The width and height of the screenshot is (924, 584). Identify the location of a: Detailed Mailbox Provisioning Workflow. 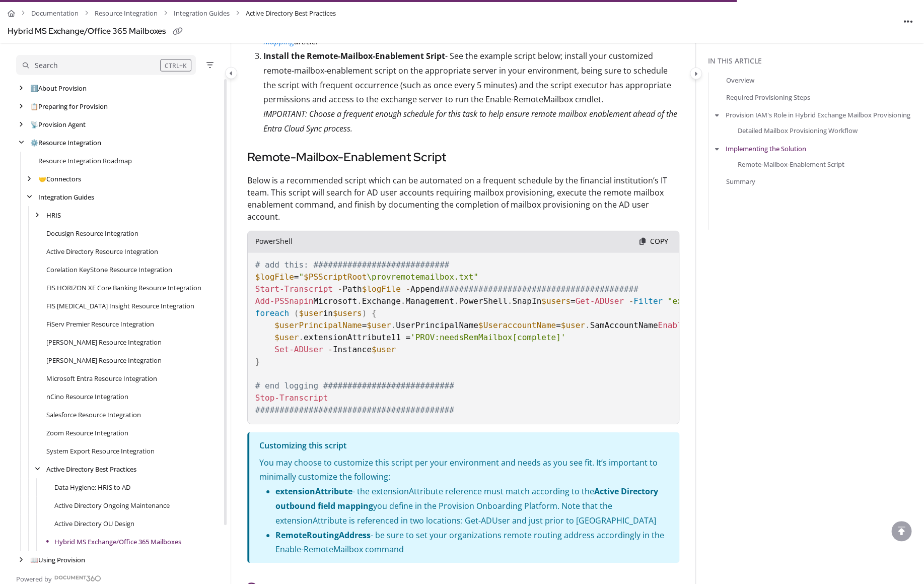
(798, 131).